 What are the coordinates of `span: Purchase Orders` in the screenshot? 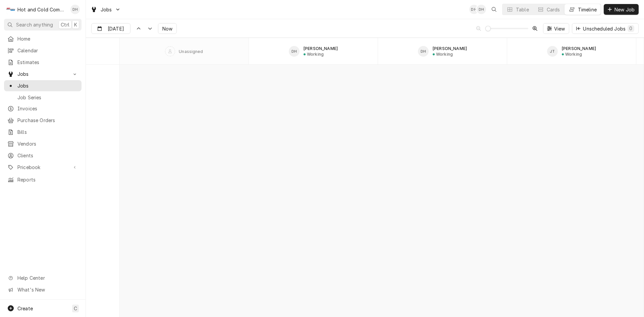 It's located at (48, 120).